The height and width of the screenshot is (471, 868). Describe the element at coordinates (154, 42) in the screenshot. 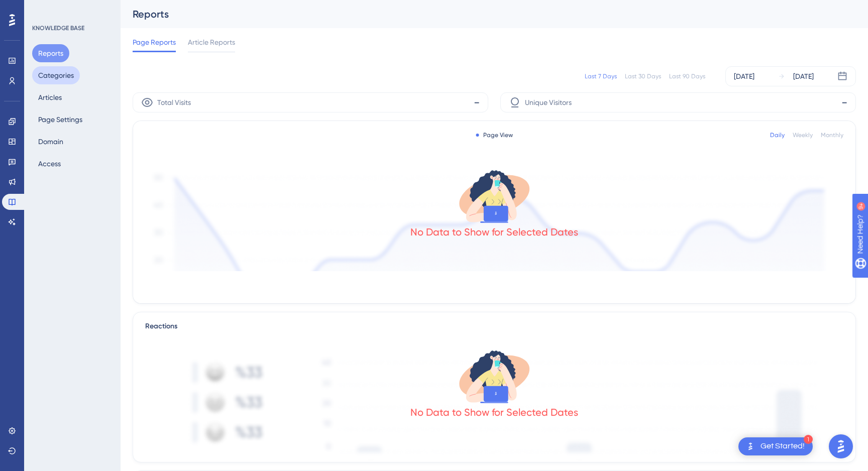

I see `span: Page Reports` at that location.